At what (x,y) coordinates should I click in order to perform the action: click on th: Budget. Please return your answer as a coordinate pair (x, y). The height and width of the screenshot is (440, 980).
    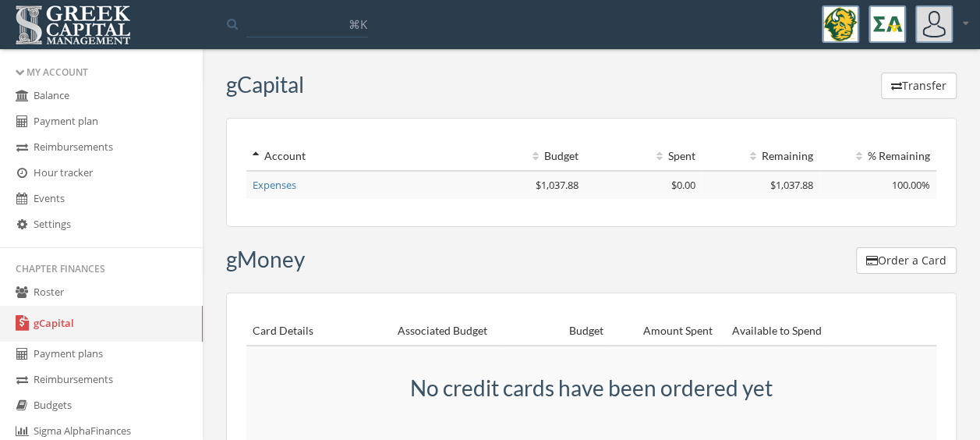
    Looking at the image, I should click on (555, 331).